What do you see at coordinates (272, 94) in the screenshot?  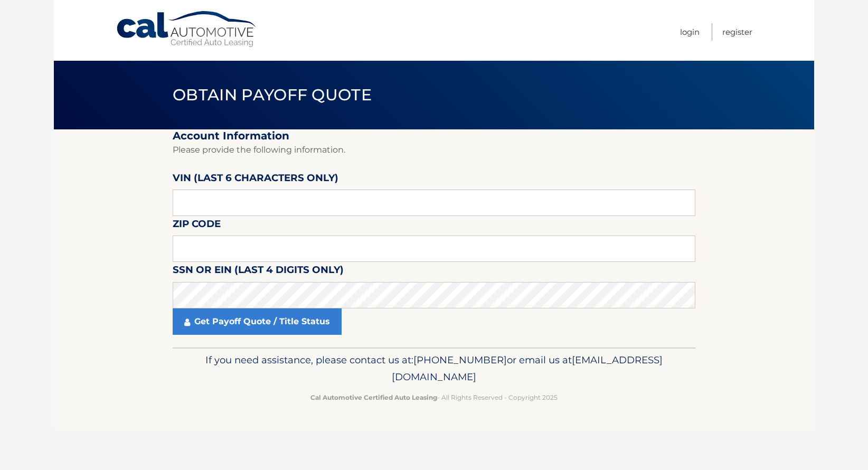 I see `span: Obtain Payoff Quote` at bounding box center [272, 94].